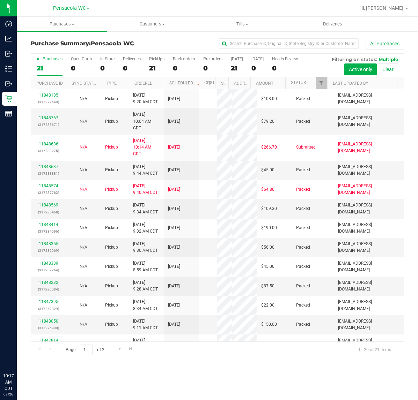 Image resolution: width=418 pixels, height=400 pixels. I want to click on span: $308.00, so click(269, 344).